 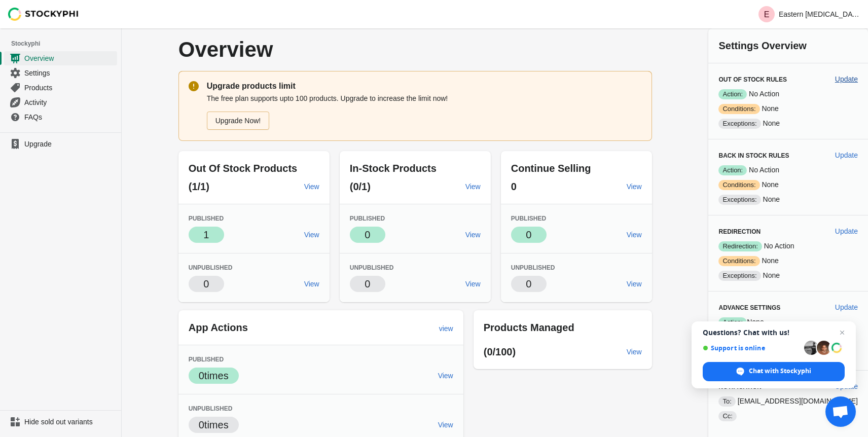 What do you see at coordinates (318, 50) in the screenshot?
I see `p: Overview` at bounding box center [318, 50].